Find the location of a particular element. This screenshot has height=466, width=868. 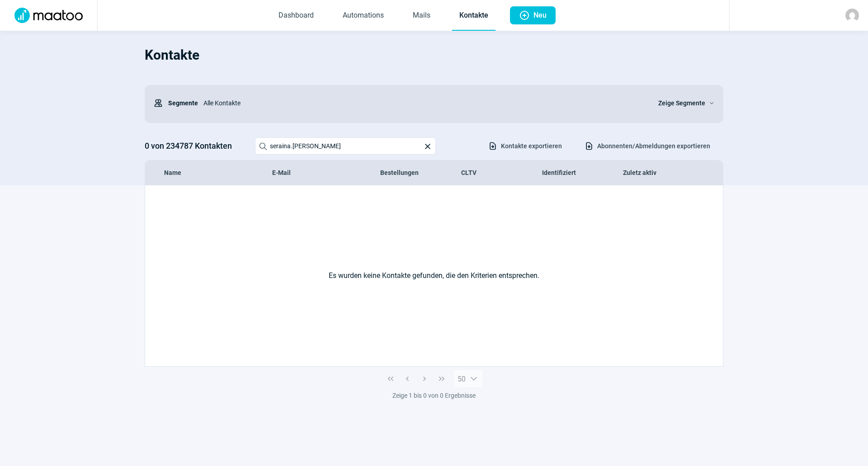

h1: Kontakte is located at coordinates (434, 55).